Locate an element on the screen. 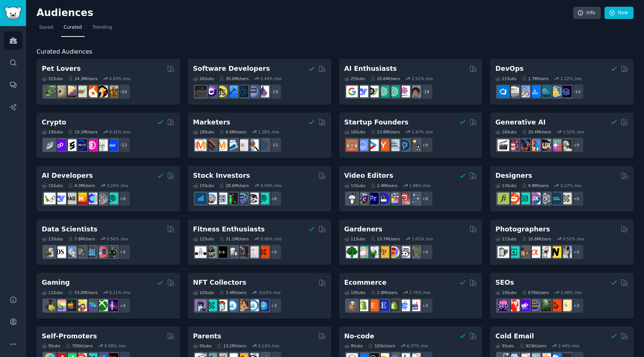  img: physicaltherapy is located at coordinates (252, 252).